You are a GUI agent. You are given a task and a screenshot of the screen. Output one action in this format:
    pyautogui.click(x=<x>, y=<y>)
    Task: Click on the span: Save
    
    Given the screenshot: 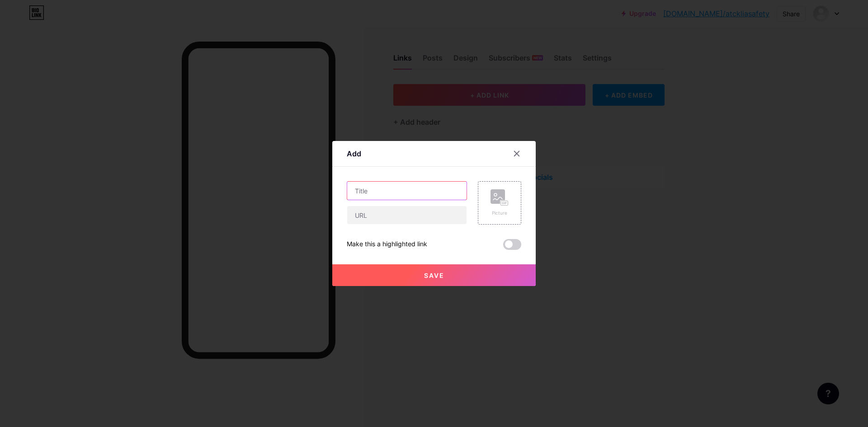 What is the action you would take?
    pyautogui.click(x=434, y=275)
    